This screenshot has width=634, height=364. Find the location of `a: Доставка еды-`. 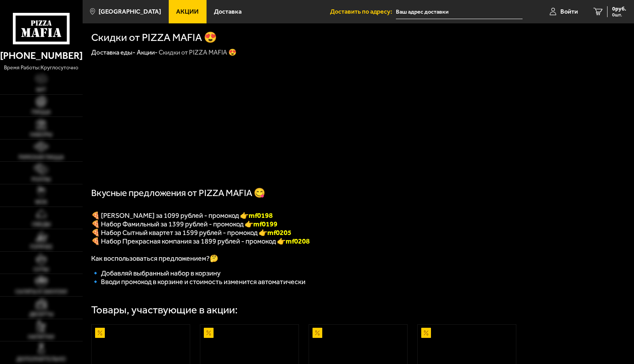

a: Доставка еды- is located at coordinates (113, 52).